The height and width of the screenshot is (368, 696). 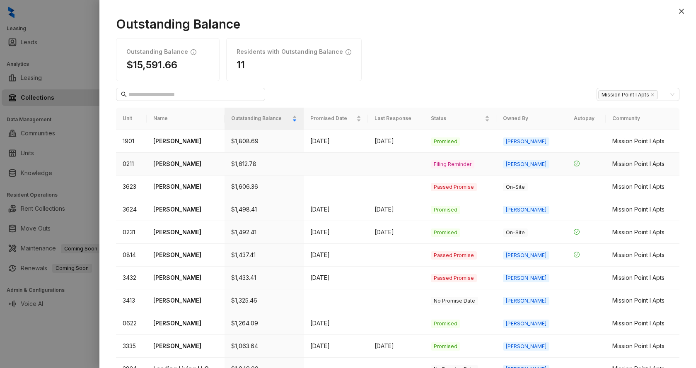 What do you see at coordinates (264, 301) in the screenshot?
I see `td: $1,325.46` at bounding box center [264, 301].